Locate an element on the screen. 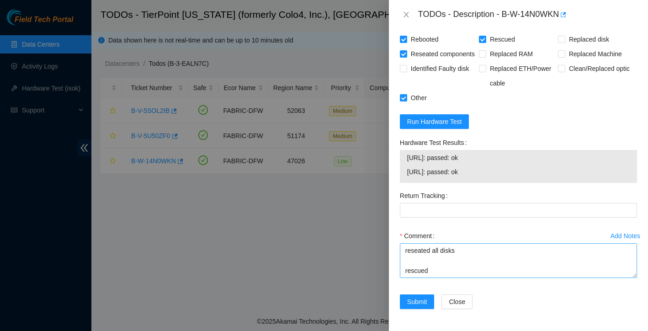 Image resolution: width=648 pixels, height=331 pixels. span: Clean/Replaced optic is located at coordinates (599, 69).